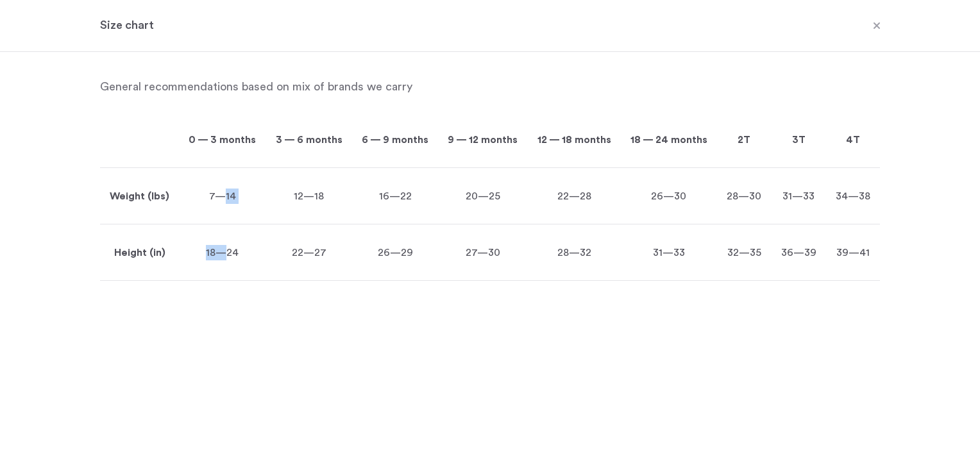 The width and height of the screenshot is (980, 454). Describe the element at coordinates (490, 86) in the screenshot. I see `p: General recommendations based on mix of brands we carry` at that location.